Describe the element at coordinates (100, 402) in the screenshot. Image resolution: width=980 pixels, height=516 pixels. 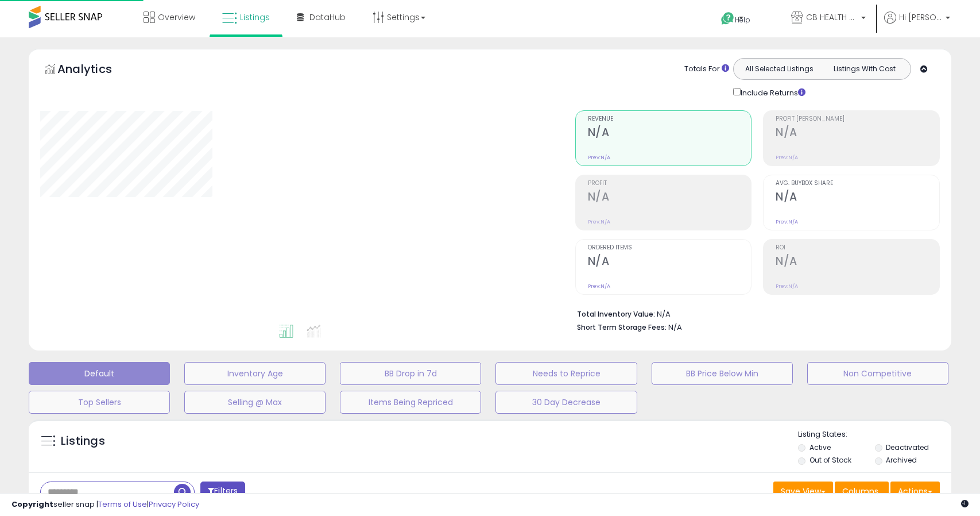
I see `button: Top Sellers` at that location.